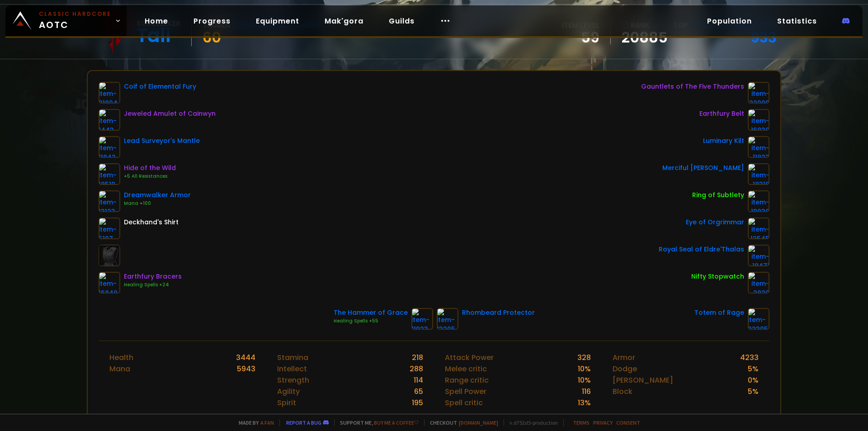  Describe the element at coordinates (246, 358) in the screenshot. I see `div: 3444` at that location.